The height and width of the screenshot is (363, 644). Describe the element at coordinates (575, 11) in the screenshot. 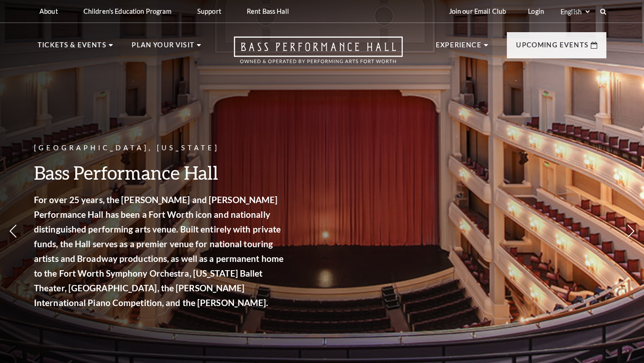

I see `select: Select:` at that location.